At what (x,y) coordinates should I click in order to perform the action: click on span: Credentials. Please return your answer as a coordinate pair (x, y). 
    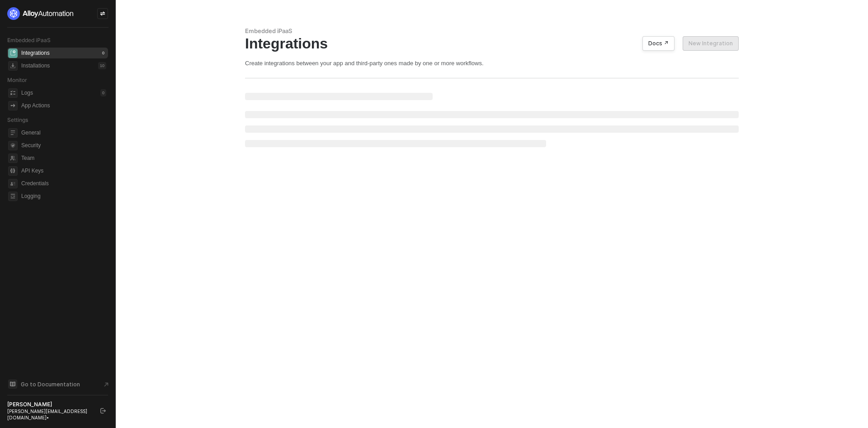
    Looking at the image, I should click on (63, 183).